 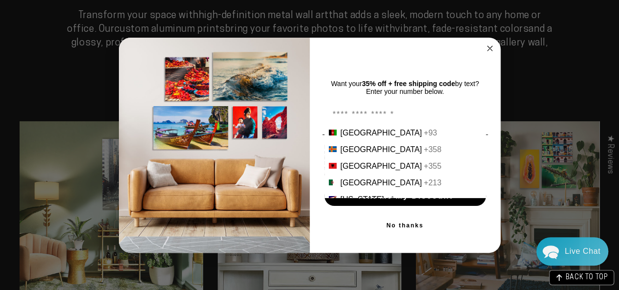 I want to click on div: +358, so click(x=432, y=150).